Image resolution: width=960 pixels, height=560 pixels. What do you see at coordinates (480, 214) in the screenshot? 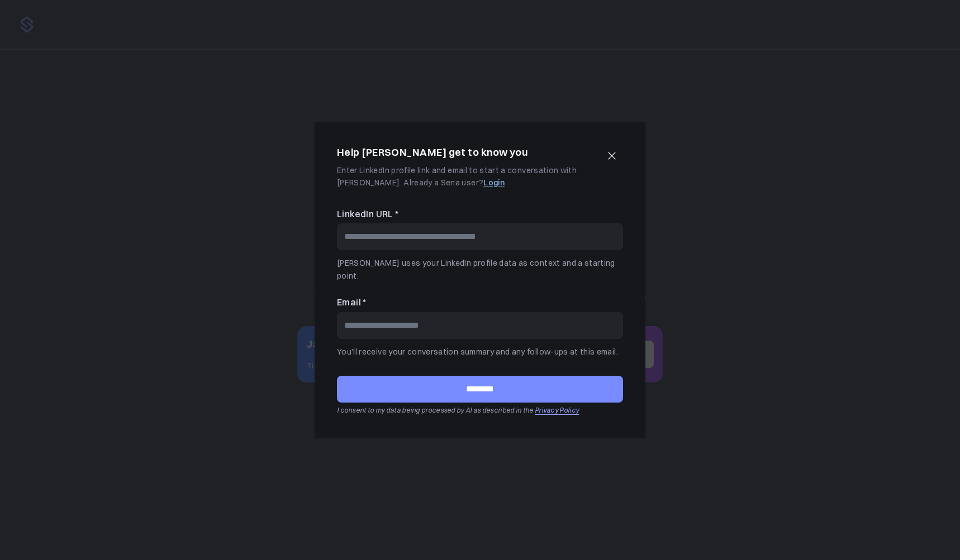
I see `label: LinkedIn URL *` at bounding box center [480, 214].